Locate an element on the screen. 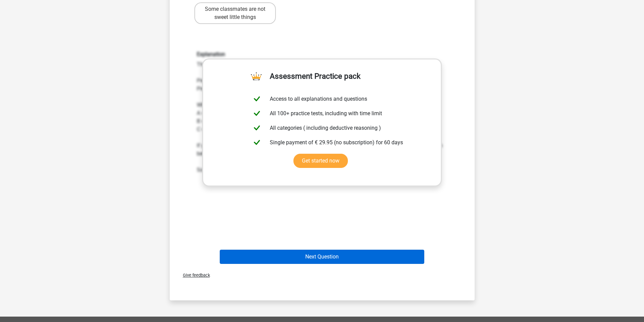  label: Some classmates are not sweet little things is located at coordinates (235, 13).